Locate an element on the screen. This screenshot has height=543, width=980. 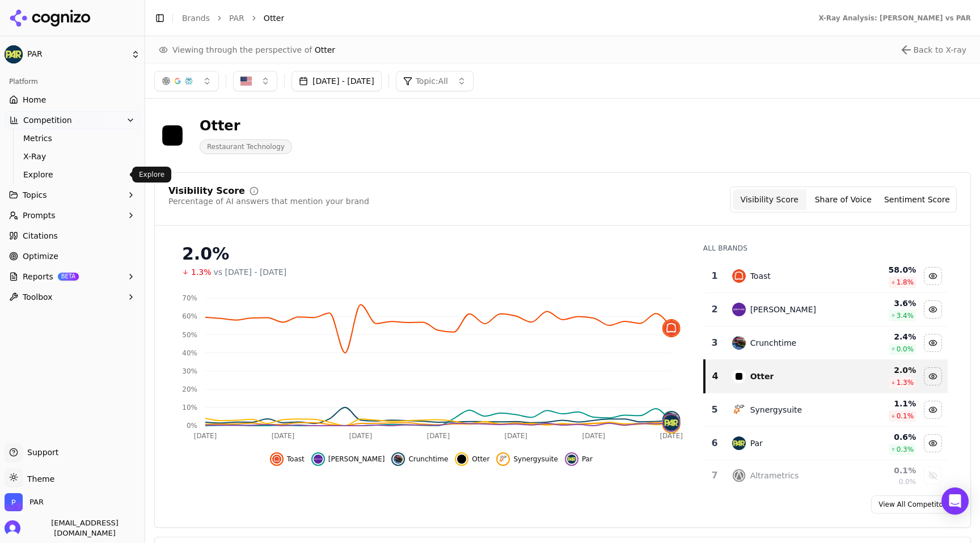
tspan: 30% is located at coordinates (189, 372).